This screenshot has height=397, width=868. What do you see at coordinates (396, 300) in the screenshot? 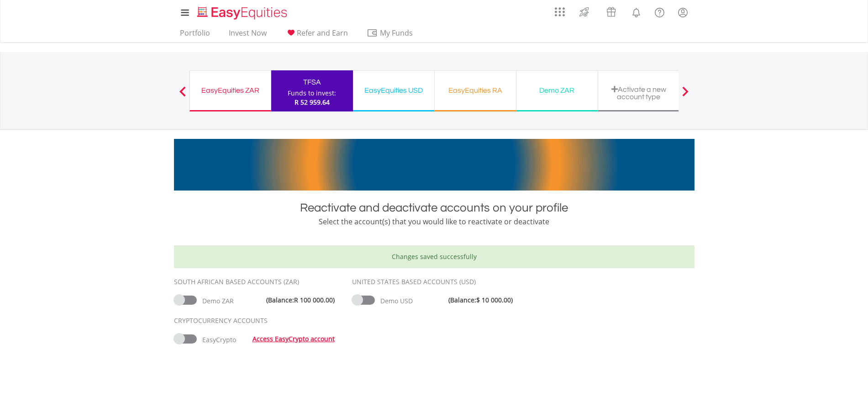
I see `span: Demo USD` at bounding box center [396, 300].